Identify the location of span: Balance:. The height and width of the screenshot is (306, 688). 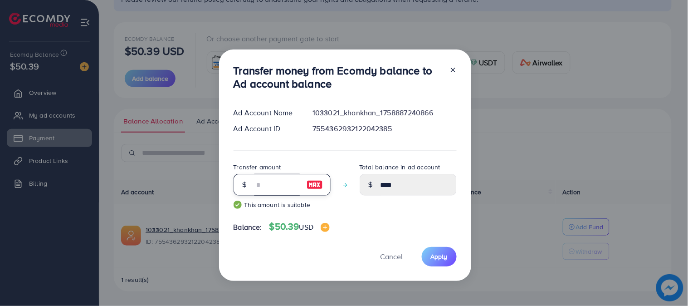
(248, 227).